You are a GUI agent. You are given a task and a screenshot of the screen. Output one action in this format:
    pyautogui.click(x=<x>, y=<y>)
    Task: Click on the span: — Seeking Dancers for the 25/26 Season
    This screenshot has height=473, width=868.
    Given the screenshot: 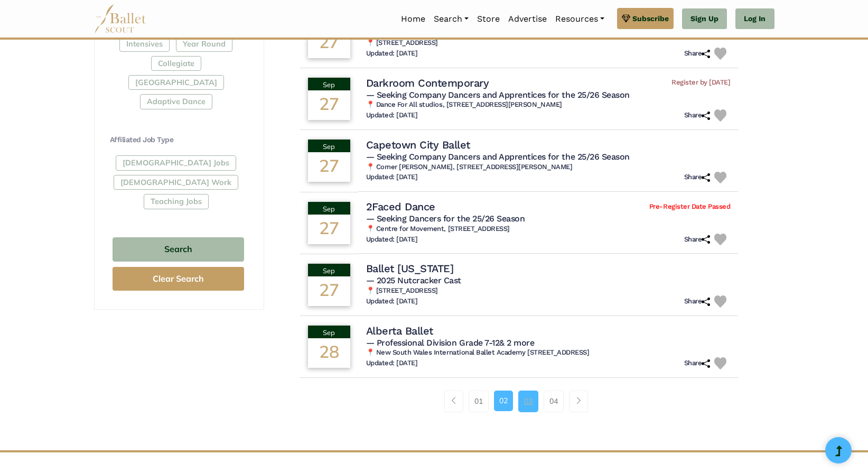 What is the action you would take?
    pyautogui.click(x=445, y=218)
    